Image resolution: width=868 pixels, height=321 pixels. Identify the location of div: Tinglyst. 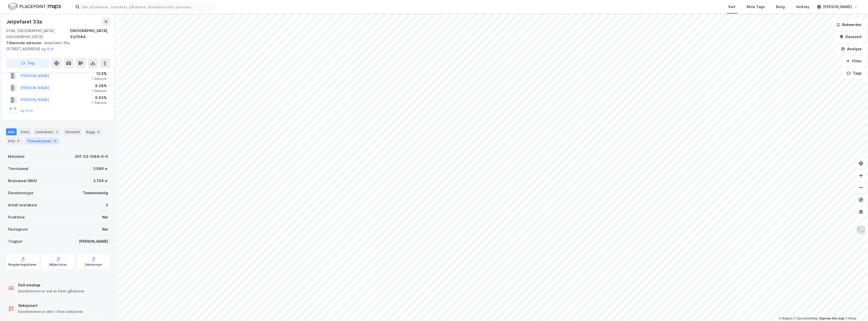
(15, 241).